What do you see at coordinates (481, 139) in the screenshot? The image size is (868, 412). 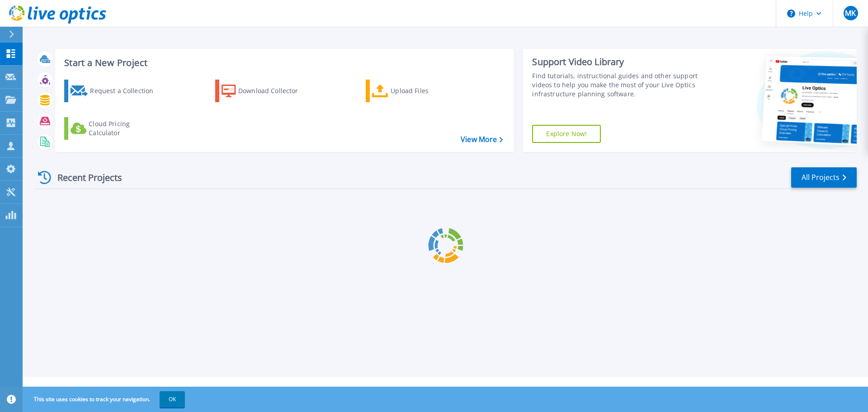 I see `a: View More` at bounding box center [481, 139].